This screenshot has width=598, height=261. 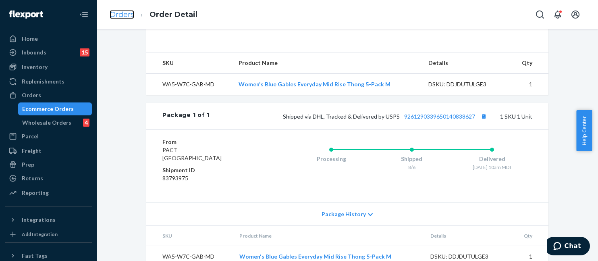 What do you see at coordinates (43, 81) in the screenshot?
I see `div: Replenishments` at bounding box center [43, 81].